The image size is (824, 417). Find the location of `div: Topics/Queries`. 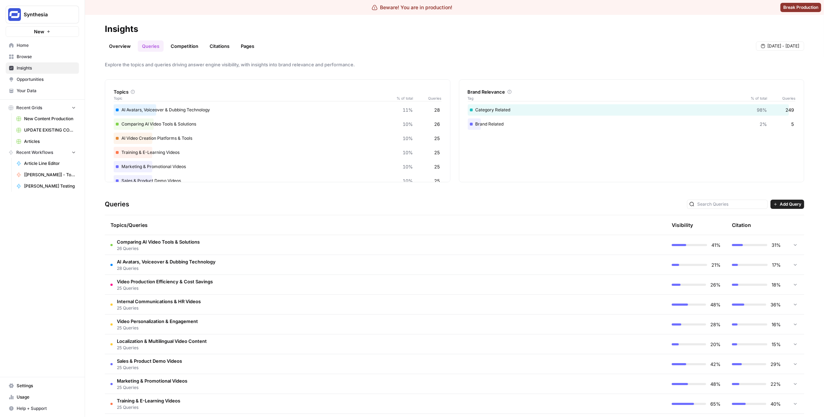

div: Topics/Queries is located at coordinates (355, 225).